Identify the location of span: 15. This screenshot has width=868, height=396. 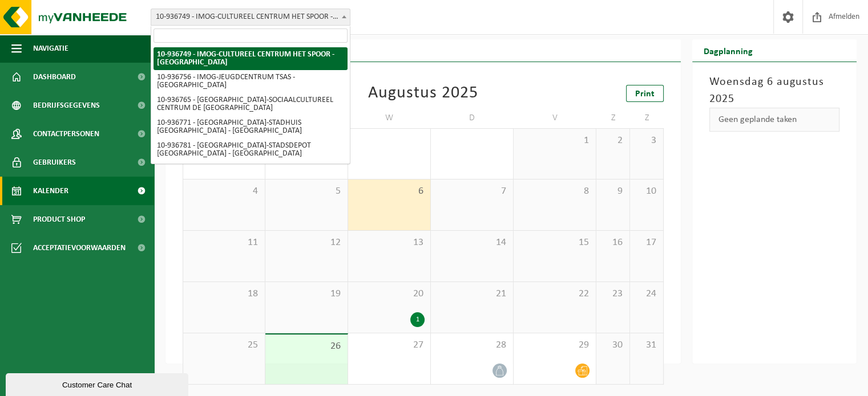
(555, 243).